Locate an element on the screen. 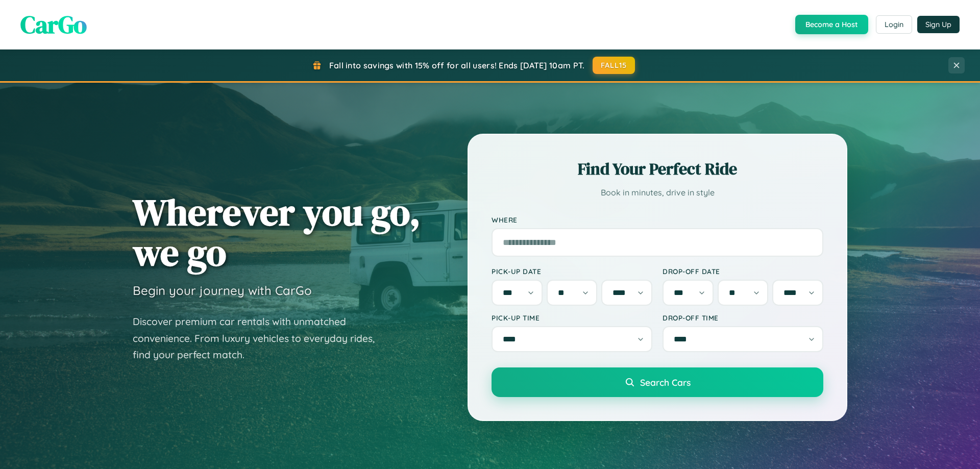 The image size is (980, 469). button: Login is located at coordinates (893, 25).